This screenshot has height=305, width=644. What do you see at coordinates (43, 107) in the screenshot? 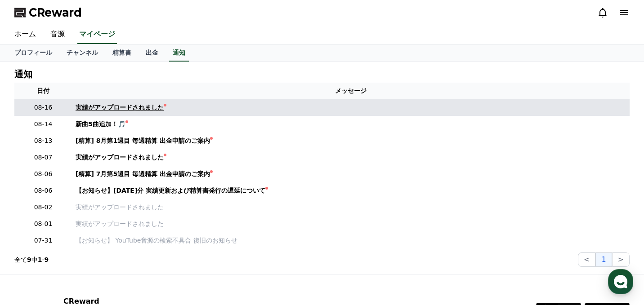
I see `p: 08-16` at bounding box center [43, 107].